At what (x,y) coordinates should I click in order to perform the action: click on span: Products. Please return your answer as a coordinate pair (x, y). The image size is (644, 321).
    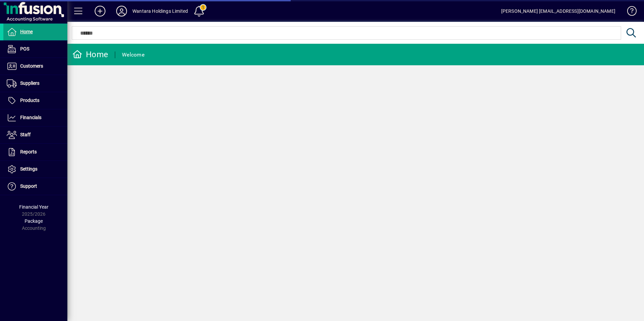
    Looking at the image, I should click on (30, 100).